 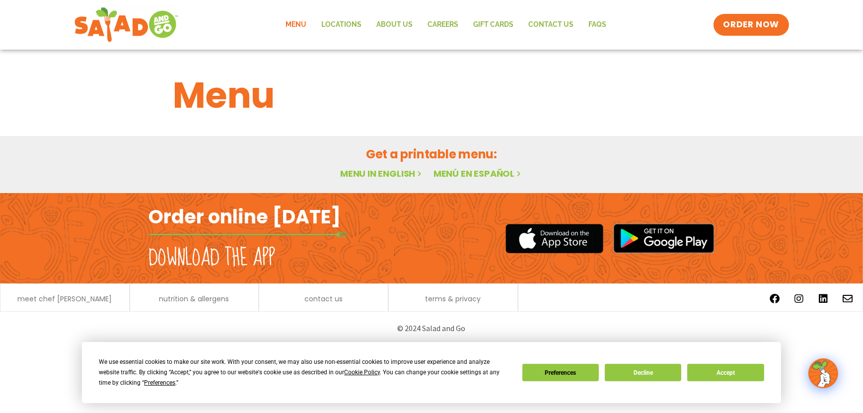 What do you see at coordinates (211, 258) in the screenshot?
I see `h2: Download the app` at bounding box center [211, 258].